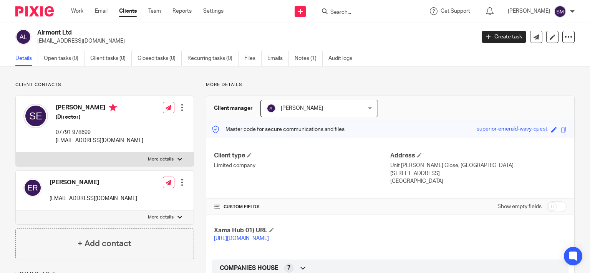 This screenshot has width=590, height=273. What do you see at coordinates (302, 156) in the screenshot?
I see `h4: Client type` at bounding box center [302, 156].